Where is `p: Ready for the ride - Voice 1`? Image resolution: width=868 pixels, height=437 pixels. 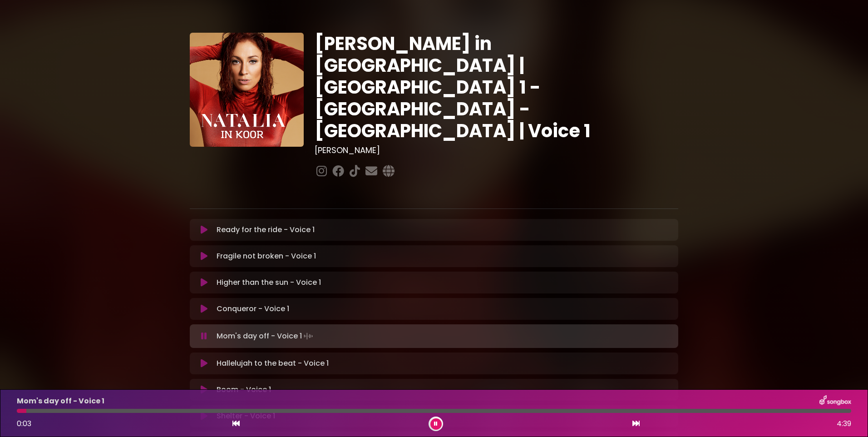 p: Ready for the ride - Voice 1 is located at coordinates (266, 230).